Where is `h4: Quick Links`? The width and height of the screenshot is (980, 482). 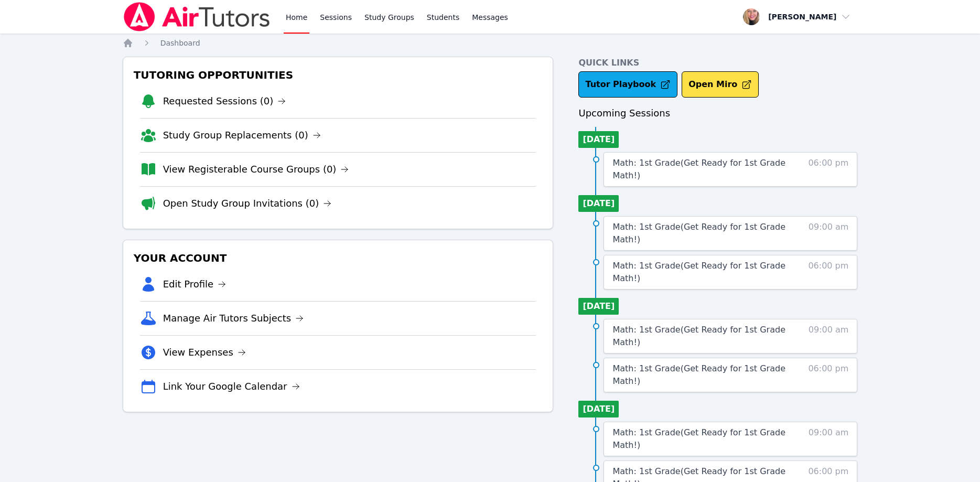
h4: Quick Links is located at coordinates (717, 63).